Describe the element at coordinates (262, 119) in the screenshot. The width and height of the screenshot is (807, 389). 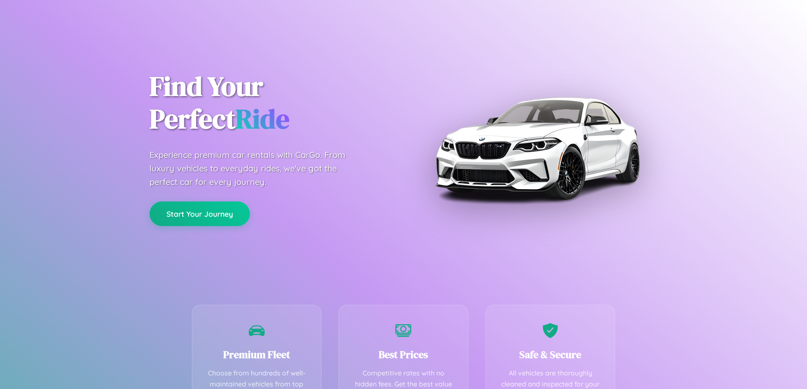
I see `span: Ride` at that location.